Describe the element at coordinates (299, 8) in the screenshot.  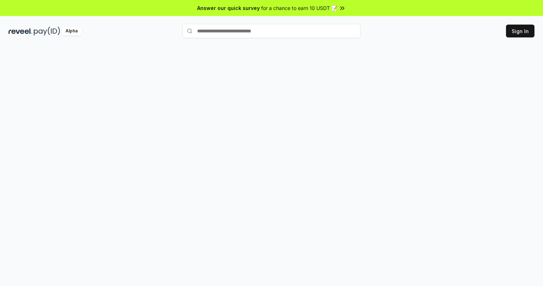
I see `span: for a chance to earn 10 USDT 📝` at that location.